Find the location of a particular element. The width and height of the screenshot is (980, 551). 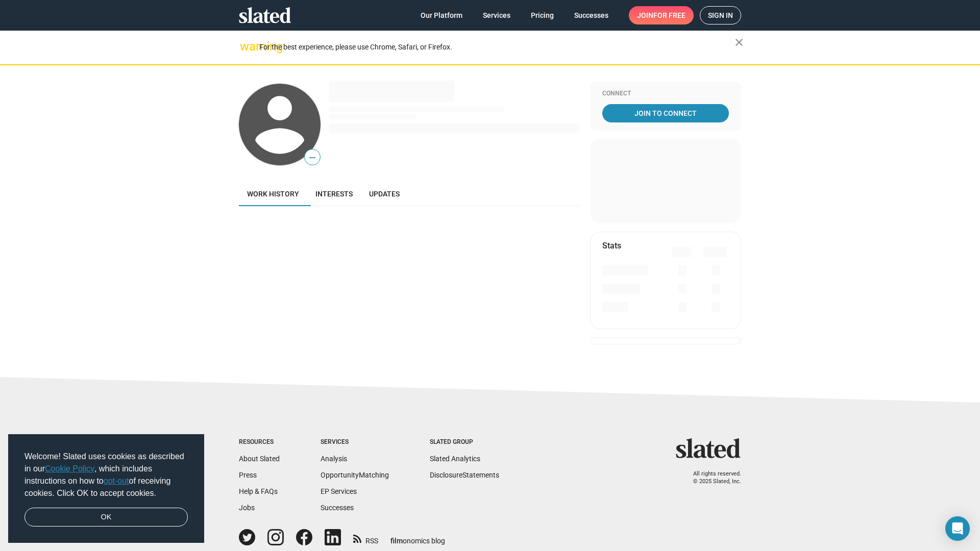

a: Cookie Policy is located at coordinates (70, 469).